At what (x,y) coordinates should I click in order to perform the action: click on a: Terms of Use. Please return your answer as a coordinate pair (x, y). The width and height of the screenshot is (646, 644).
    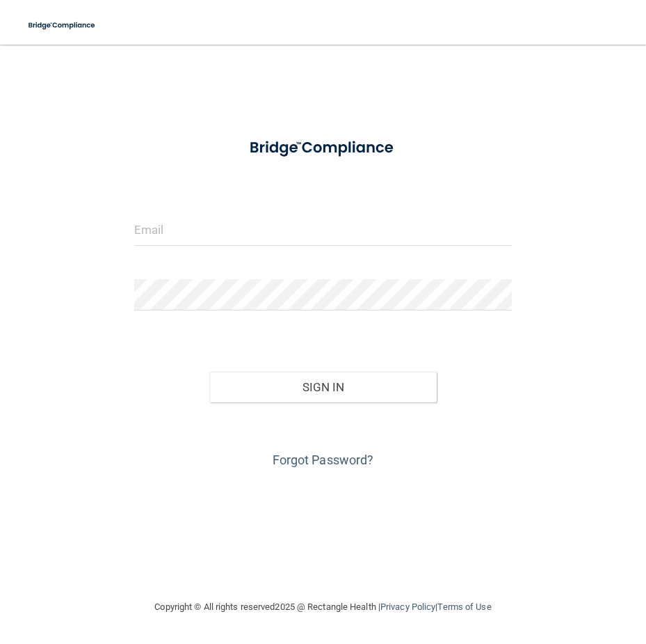
    Looking at the image, I should click on (464, 606).